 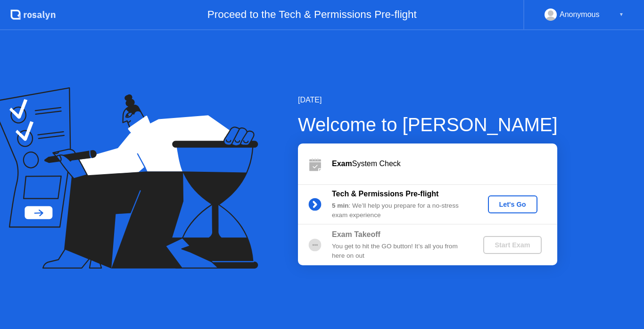 I want to click on div: System Check, so click(x=445, y=164).